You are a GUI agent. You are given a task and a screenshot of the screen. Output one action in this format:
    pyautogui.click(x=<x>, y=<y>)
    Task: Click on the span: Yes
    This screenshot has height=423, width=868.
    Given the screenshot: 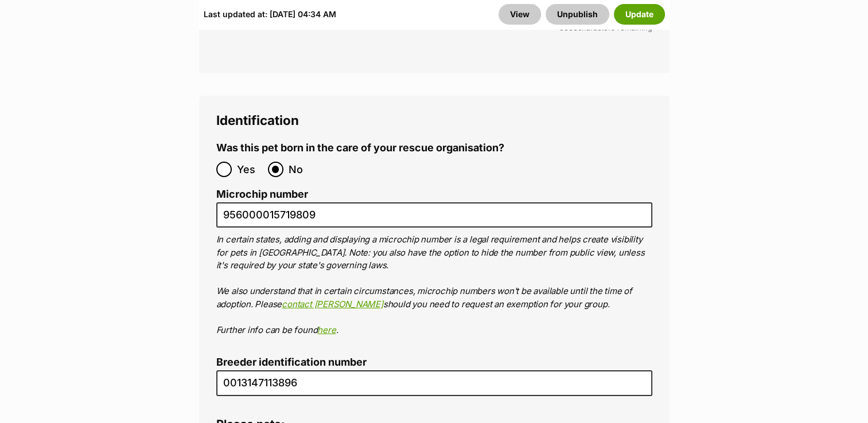 What is the action you would take?
    pyautogui.click(x=249, y=169)
    